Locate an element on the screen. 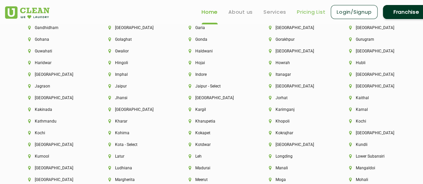 This screenshot has width=423, height=184. li: Hubli is located at coordinates (378, 63).